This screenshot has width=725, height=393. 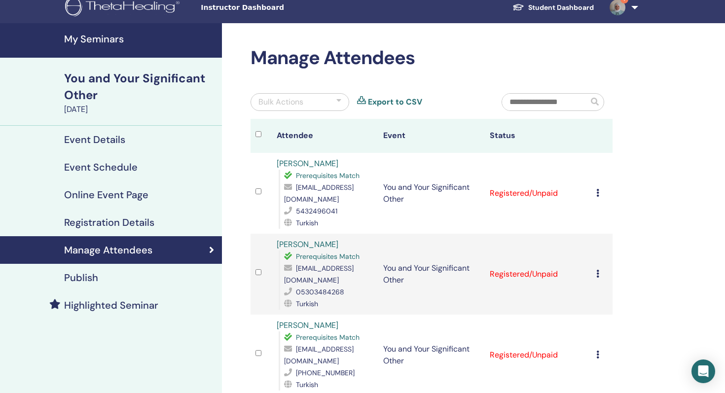 What do you see at coordinates (109, 223) in the screenshot?
I see `h4: Registration Details` at bounding box center [109, 223].